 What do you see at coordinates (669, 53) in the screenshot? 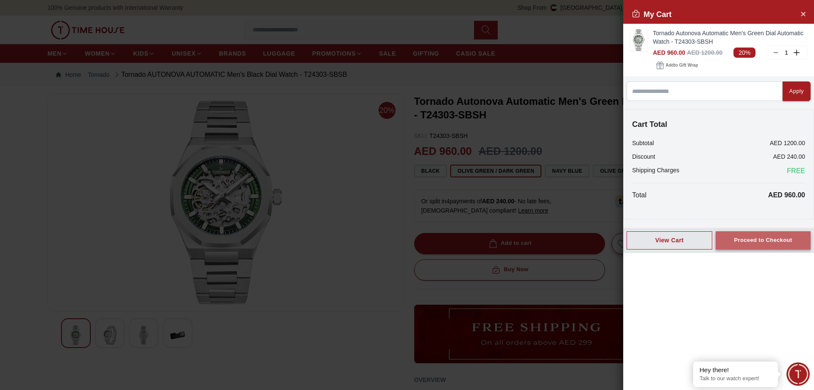
I see `span: AED 960.00` at bounding box center [669, 53].